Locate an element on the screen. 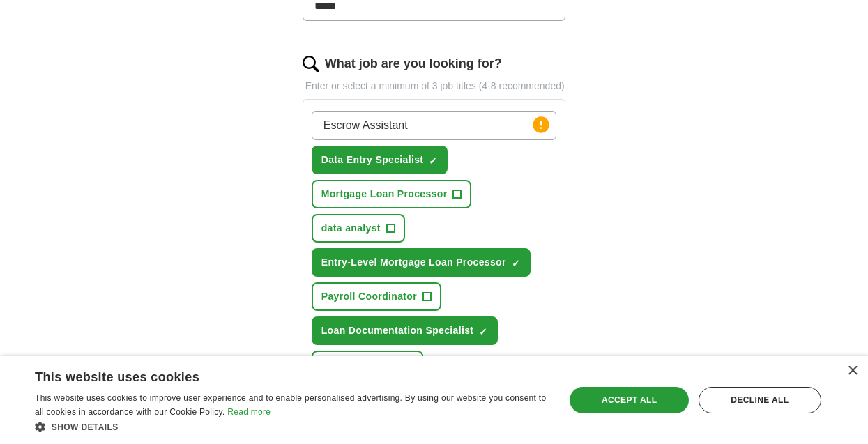 The width and height of the screenshot is (868, 444). span: Entry-Level Mortgage Loan Processor is located at coordinates (414, 262).